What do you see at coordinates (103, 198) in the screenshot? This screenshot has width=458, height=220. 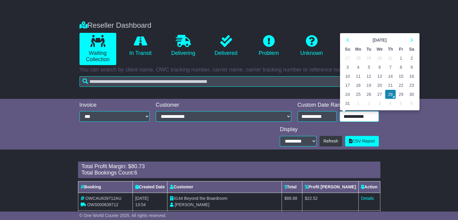 I see `span: OWCAU639712AU` at bounding box center [103, 198].